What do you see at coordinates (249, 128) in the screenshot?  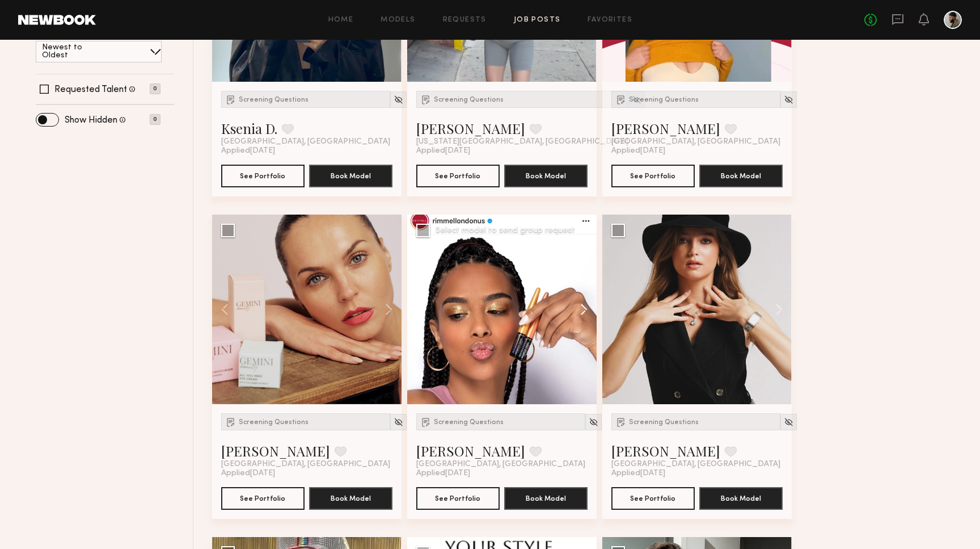 I see `a: Ksenia D.` at bounding box center [249, 128].